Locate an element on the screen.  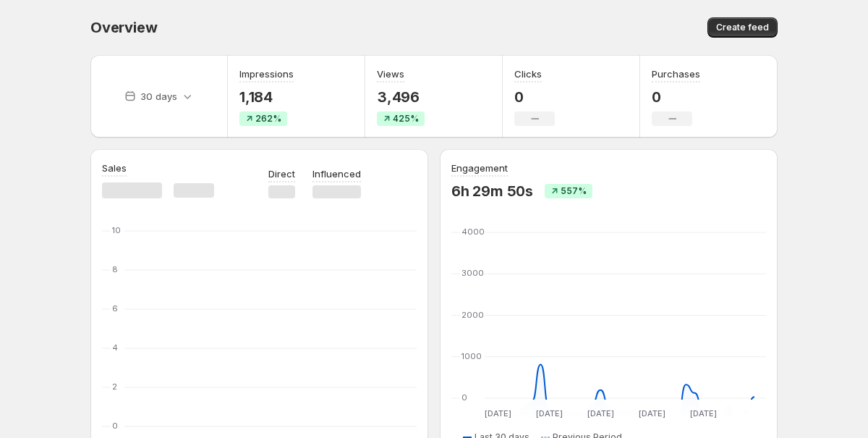
h3: Views is located at coordinates (391, 74).